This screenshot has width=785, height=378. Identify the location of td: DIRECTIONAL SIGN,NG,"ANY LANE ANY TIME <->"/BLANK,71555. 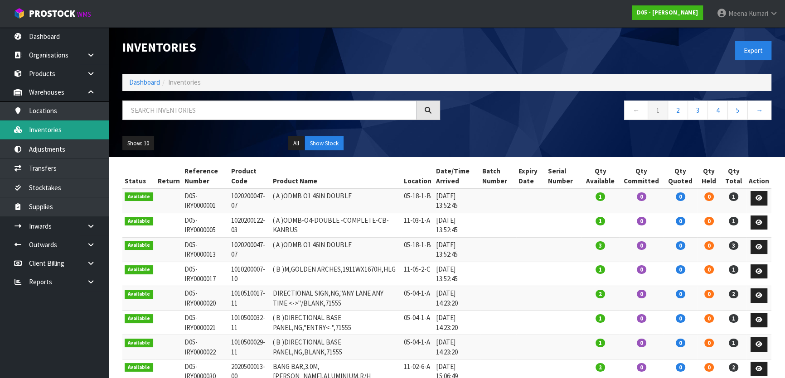
(336, 299).